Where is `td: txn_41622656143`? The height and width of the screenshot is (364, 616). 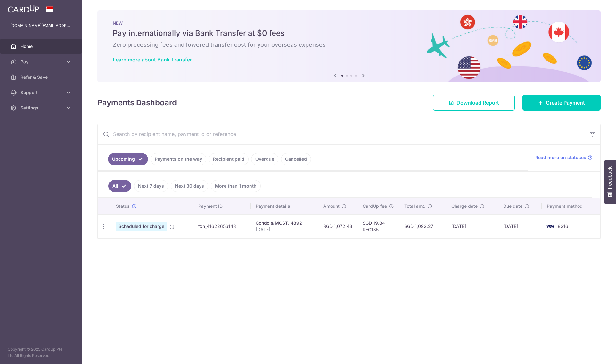 td: txn_41622656143 is located at coordinates (222, 226).